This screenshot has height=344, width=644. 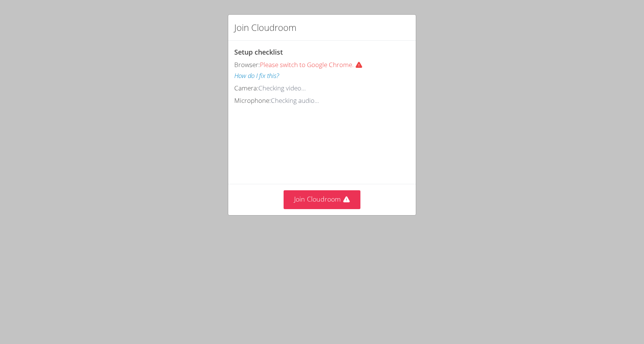 I want to click on button: Join Cloudroom, so click(x=322, y=199).